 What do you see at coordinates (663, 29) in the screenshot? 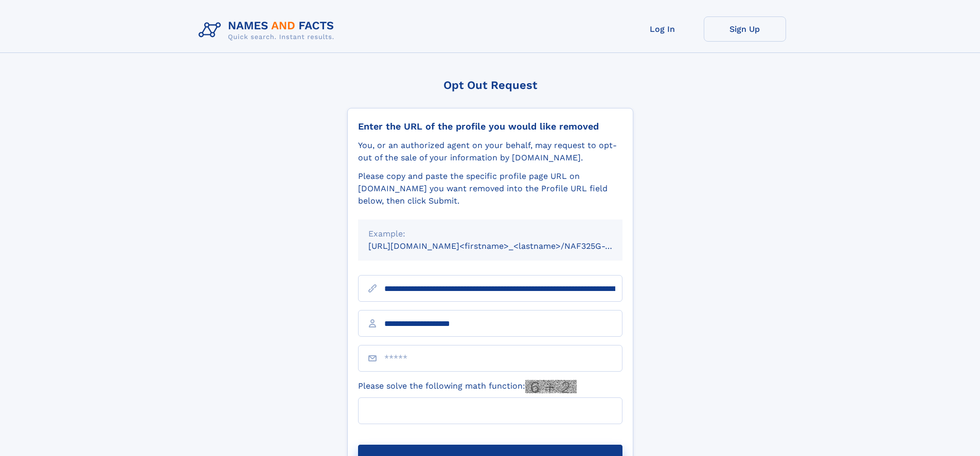
I see `a: Log In` at bounding box center [663, 29].